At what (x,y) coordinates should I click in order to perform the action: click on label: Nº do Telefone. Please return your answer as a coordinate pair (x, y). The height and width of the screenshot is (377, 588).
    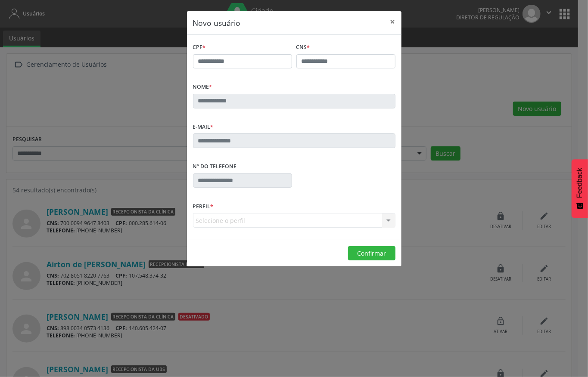
    Looking at the image, I should click on (215, 167).